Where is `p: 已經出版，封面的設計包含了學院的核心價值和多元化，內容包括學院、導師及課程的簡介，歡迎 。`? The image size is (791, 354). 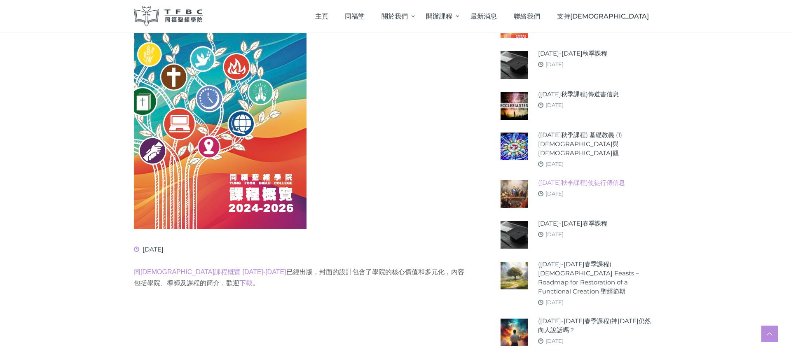
p: 已經出版，封面的設計包含了學院的核心價值和多元化，內容包括學院、導師及課程的簡介，歡迎 。 is located at coordinates (301, 278).